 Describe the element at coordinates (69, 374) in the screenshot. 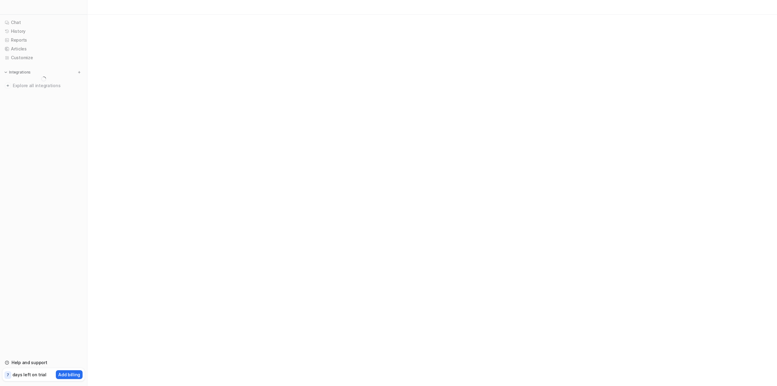

I see `button: Add billing` at that location.